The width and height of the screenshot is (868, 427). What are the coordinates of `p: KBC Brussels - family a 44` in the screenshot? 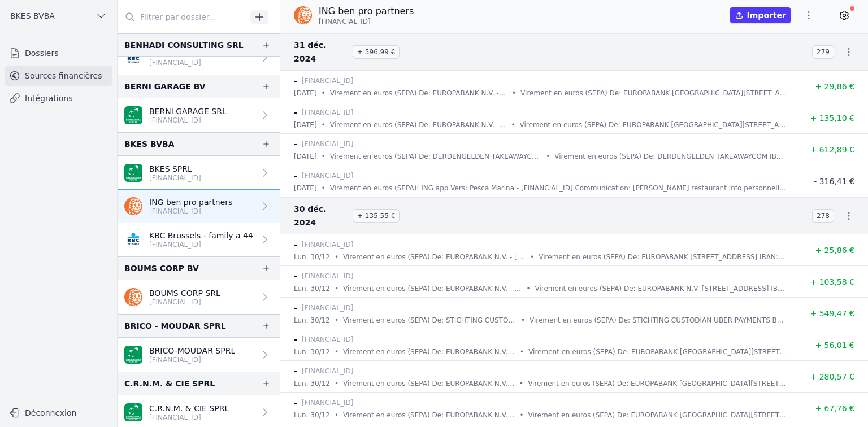 It's located at (201, 236).